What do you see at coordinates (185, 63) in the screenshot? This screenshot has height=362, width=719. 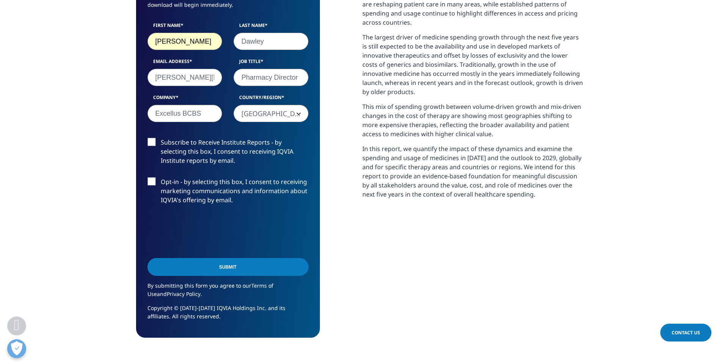 I see `label: Email Address` at bounding box center [185, 63].